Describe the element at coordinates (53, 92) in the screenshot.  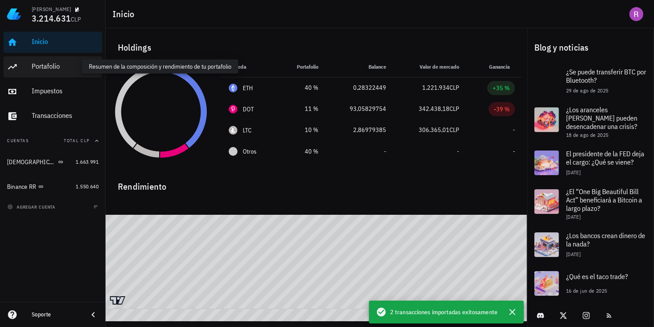
I see `a: Impuestos` at that location.